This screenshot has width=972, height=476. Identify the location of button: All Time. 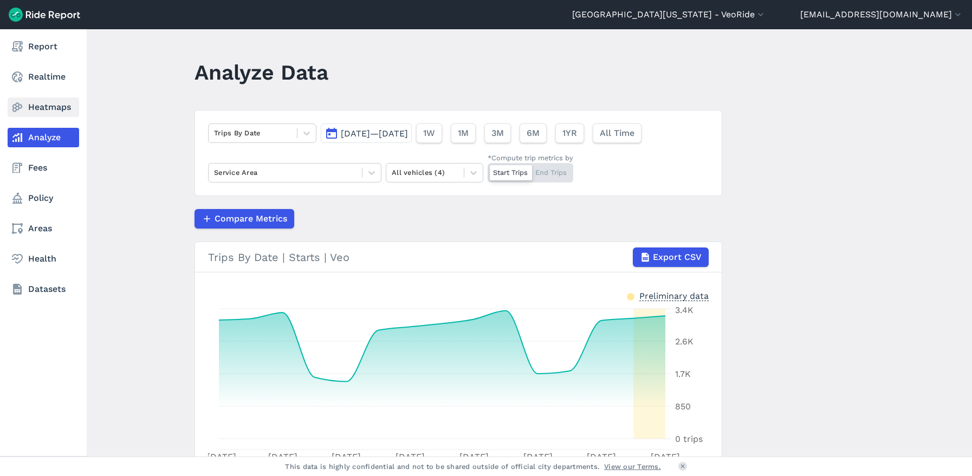
(617, 133).